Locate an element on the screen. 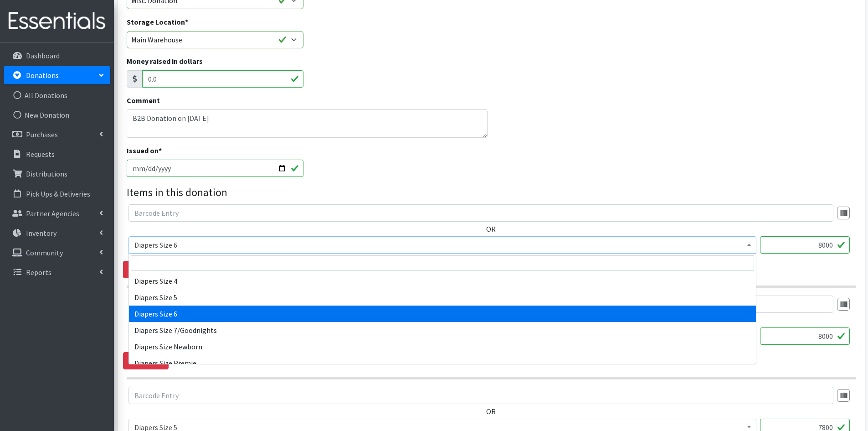  a: Purchases is located at coordinates (57, 135).